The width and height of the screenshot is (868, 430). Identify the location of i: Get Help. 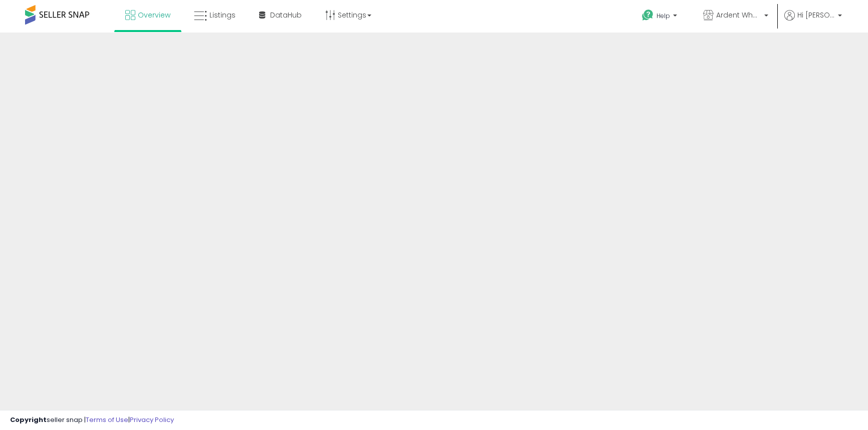
(648, 15).